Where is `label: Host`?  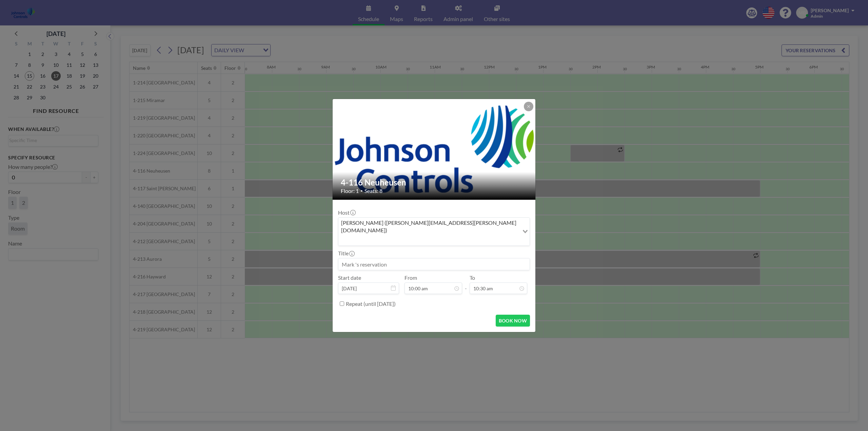 label: Host is located at coordinates (346, 212).